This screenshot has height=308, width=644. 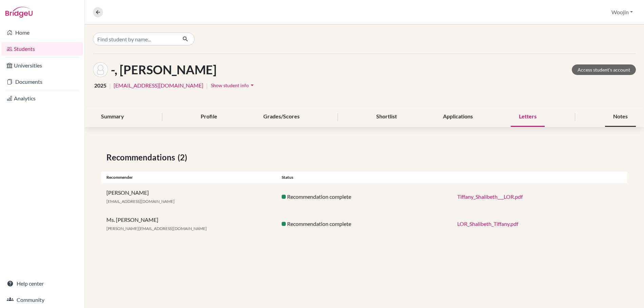 I want to click on div: Summary, so click(x=113, y=117).